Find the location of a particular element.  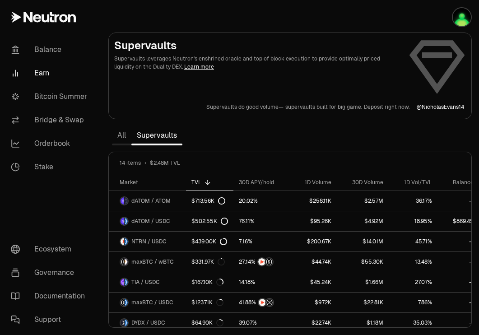

a: $1.66M is located at coordinates (362, 282).